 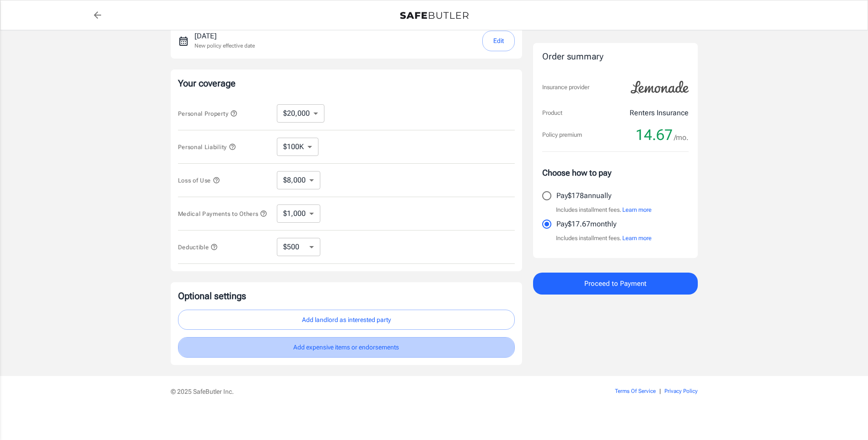 I want to click on button: Medical Payments to Others, so click(x=223, y=214).